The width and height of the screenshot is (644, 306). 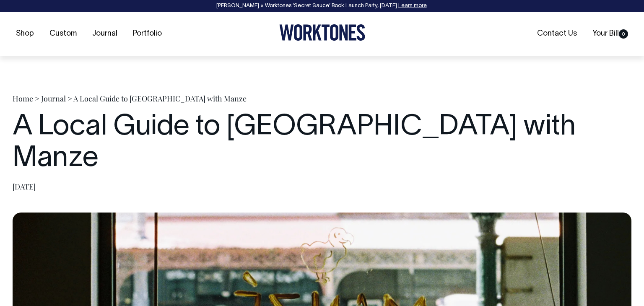 I want to click on a: Shop, so click(x=25, y=34).